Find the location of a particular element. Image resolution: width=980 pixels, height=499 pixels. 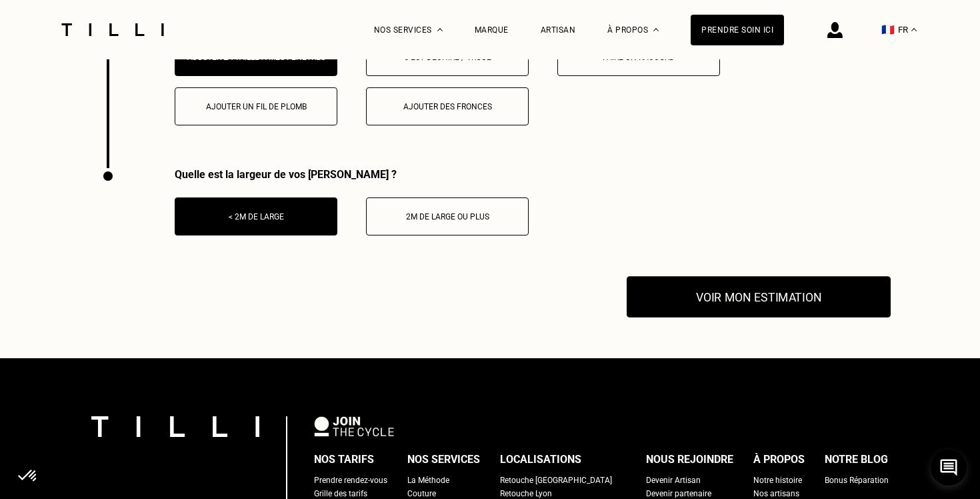

img: menu déroulant is located at coordinates (914, 29).